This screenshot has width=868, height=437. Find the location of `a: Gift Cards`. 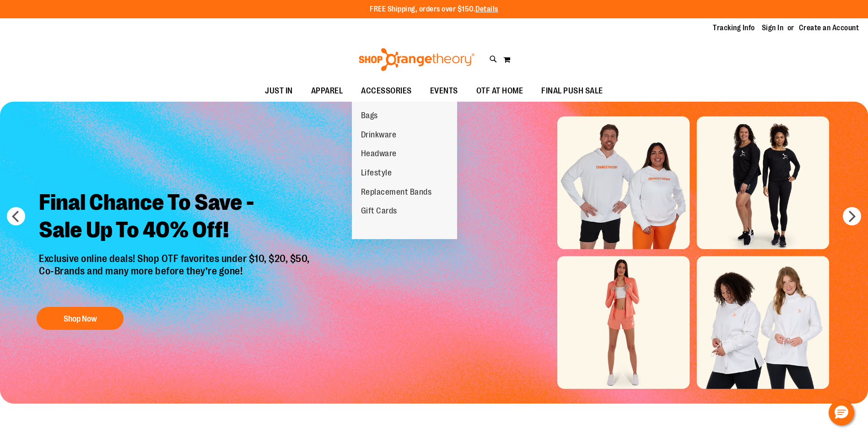

a: Gift Cards is located at coordinates (379, 211).